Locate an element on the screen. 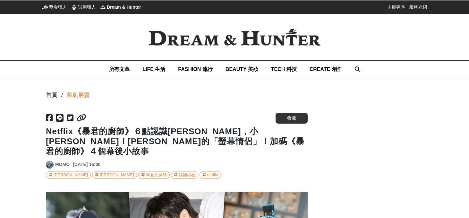 This screenshot has width=469, height=218. a: 試用獵人試用獵人 is located at coordinates (83, 7).